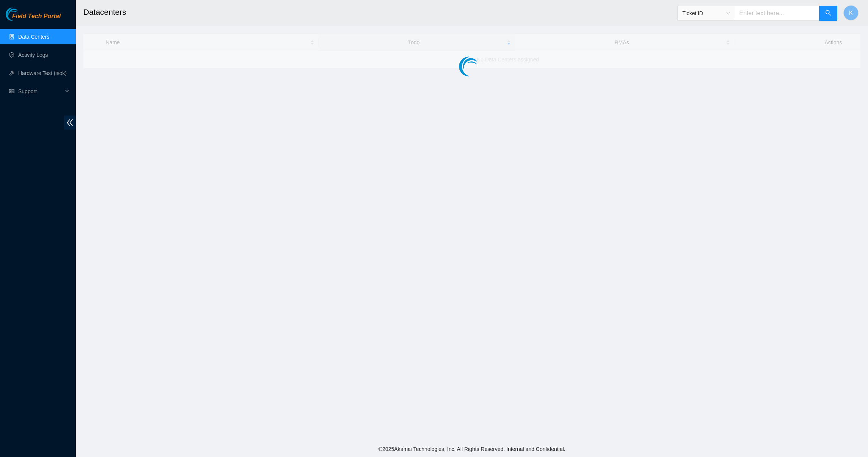 This screenshot has height=457, width=868. I want to click on footer: © 2025 Akamai Technologies, Inc. All Rights Reserved. Internal and Confidential., so click(472, 449).